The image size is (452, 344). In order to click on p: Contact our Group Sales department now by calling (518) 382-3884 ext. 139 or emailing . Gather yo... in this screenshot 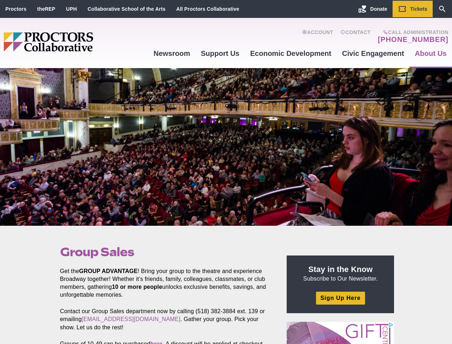, I will do `click(165, 319)`.